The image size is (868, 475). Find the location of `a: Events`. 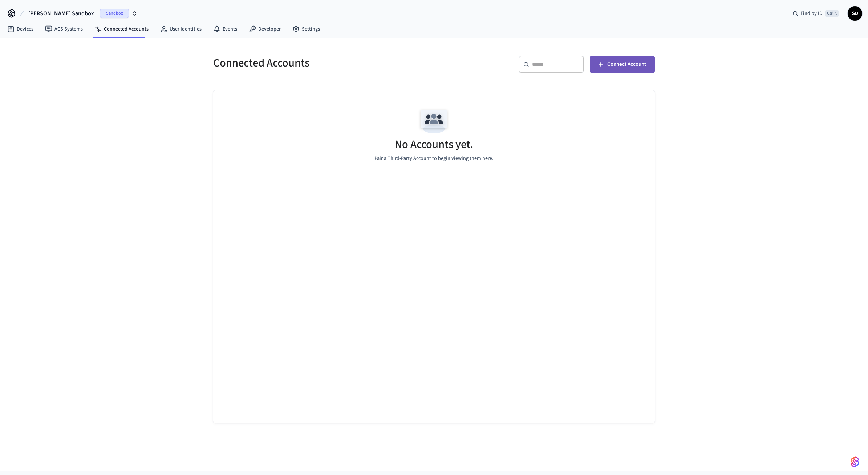

a: Events is located at coordinates (225, 29).